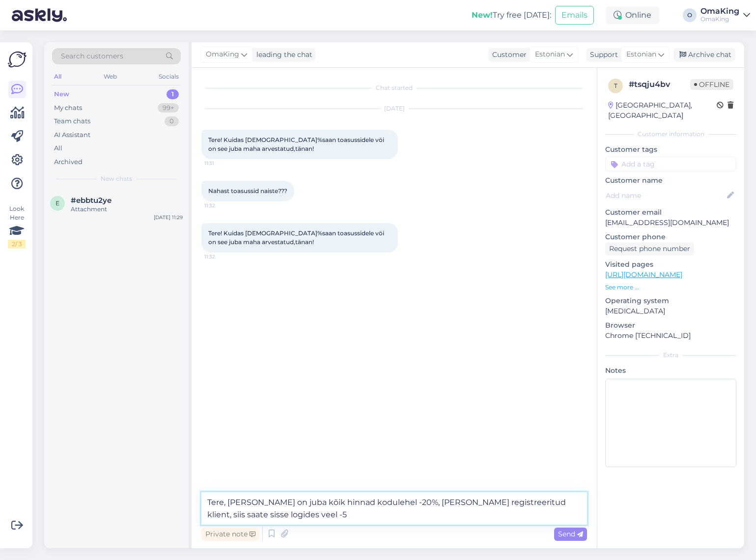 Image resolution: width=756 pixels, height=560 pixels. I want to click on div: leading the chat, so click(282, 55).